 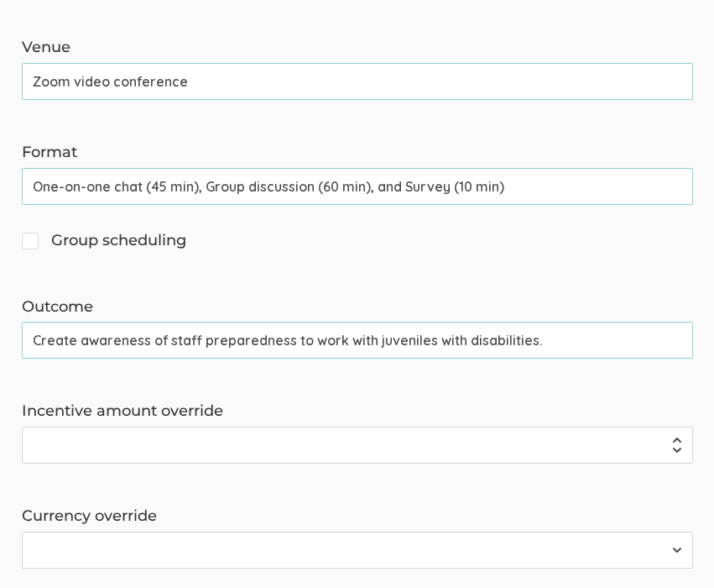 What do you see at coordinates (358, 307) in the screenshot?
I see `label: Outcome` at bounding box center [358, 307].